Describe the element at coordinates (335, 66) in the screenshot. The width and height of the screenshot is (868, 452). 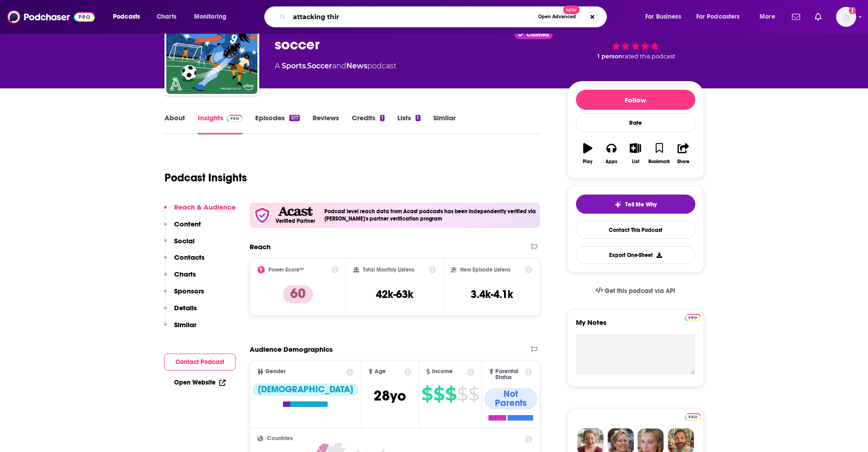
I see `div: A podcast` at that location.